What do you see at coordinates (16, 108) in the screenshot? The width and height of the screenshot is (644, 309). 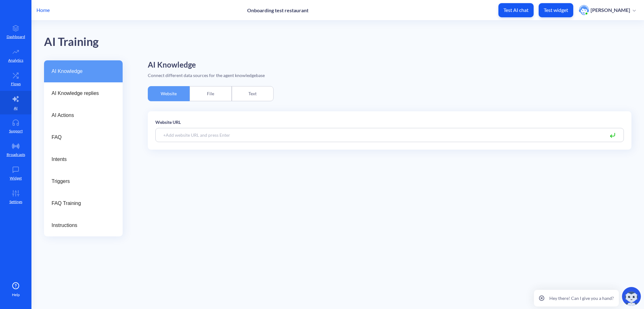 I see `p: AI` at bounding box center [16, 108].